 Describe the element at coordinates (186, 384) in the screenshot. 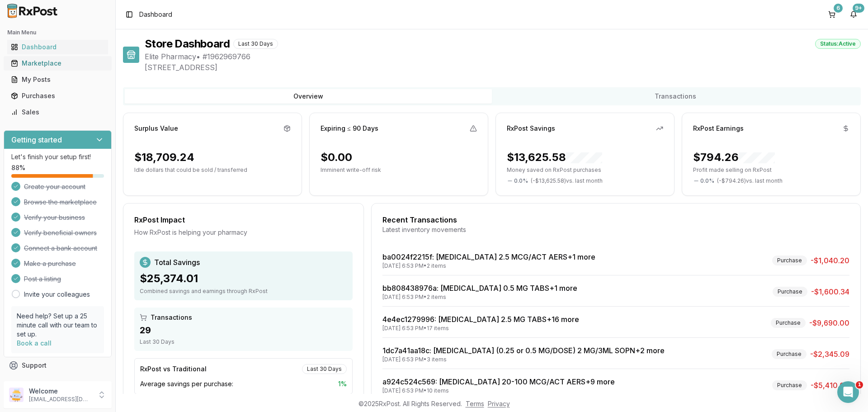

I see `span: Average savings per purchase:` at that location.